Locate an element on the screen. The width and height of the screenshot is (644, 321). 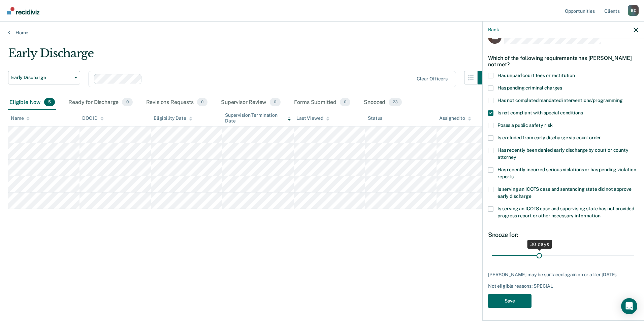
span: Is excluded from early discharge via court order is located at coordinates (549, 137).